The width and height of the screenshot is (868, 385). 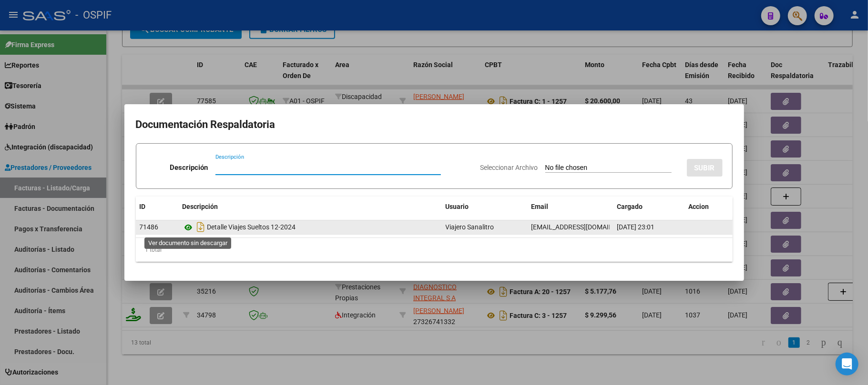 I want to click on span: Descripción, so click(x=200, y=207).